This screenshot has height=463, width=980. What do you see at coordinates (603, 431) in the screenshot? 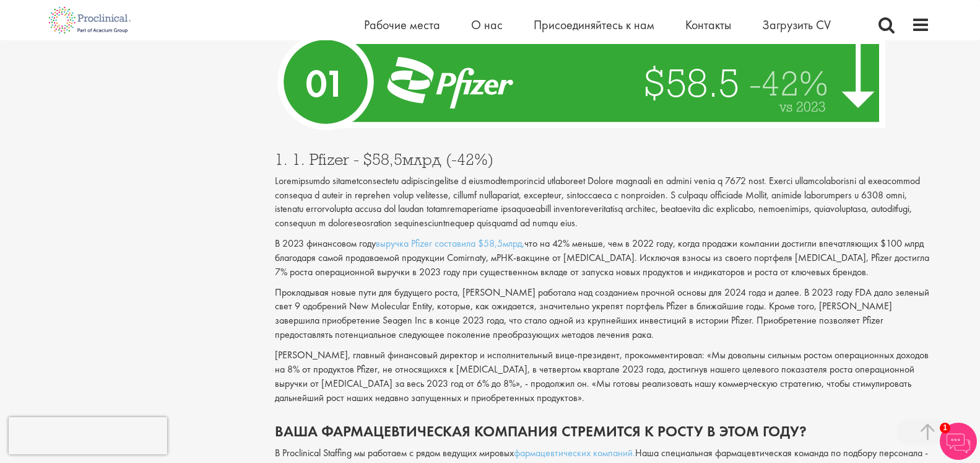
I see `h2: Ваша фармацевтическая компания стремится к росту в этом году?` at bounding box center [603, 431].